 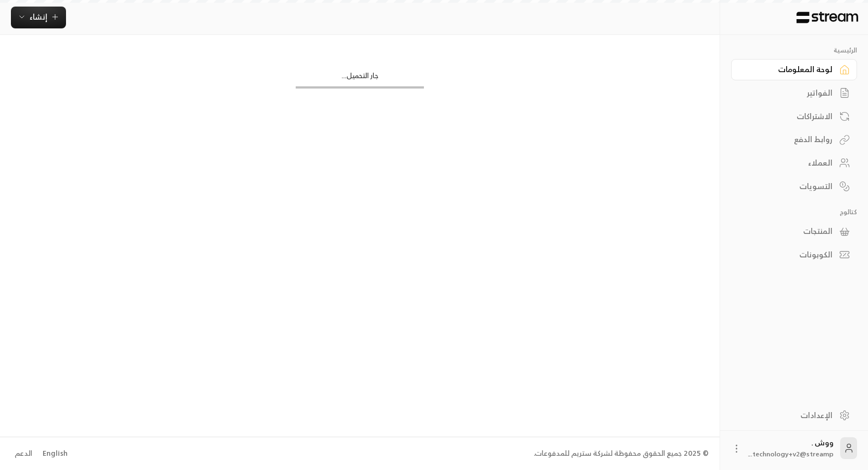 I want to click on a: روابط الدفع, so click(x=794, y=140).